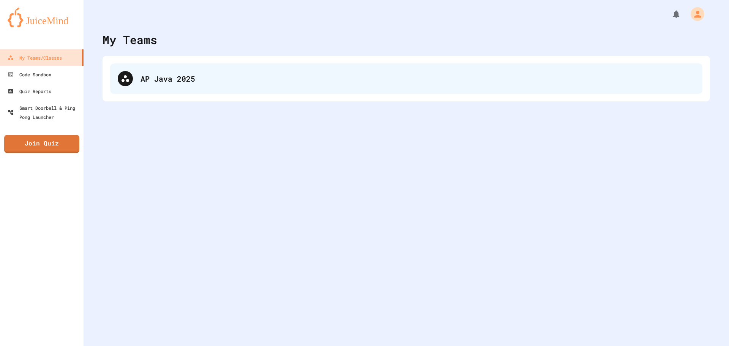 The height and width of the screenshot is (346, 729). What do you see at coordinates (35, 58) in the screenshot?
I see `div: My Teams/Classes` at bounding box center [35, 58].